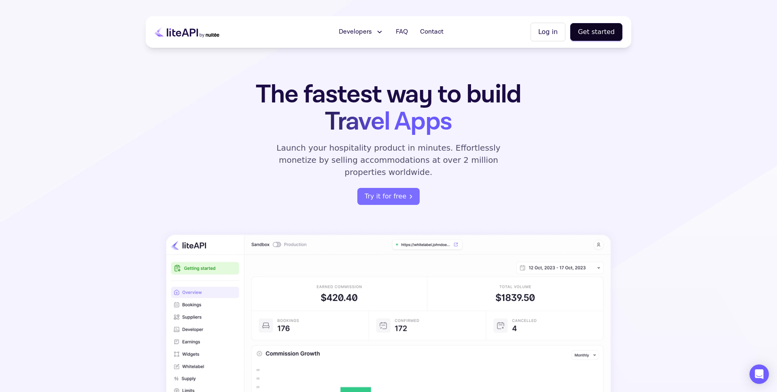  What do you see at coordinates (548, 32) in the screenshot?
I see `button: Log in` at bounding box center [548, 32].